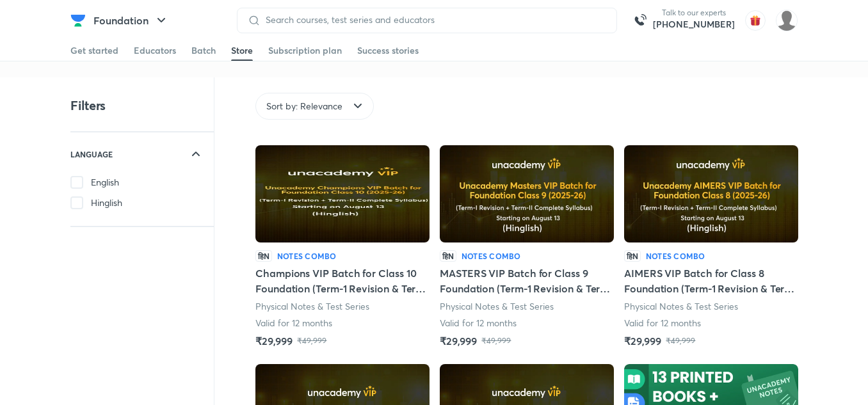 This screenshot has height=405, width=868. What do you see at coordinates (203, 51) in the screenshot?
I see `div: Batch` at bounding box center [203, 51].